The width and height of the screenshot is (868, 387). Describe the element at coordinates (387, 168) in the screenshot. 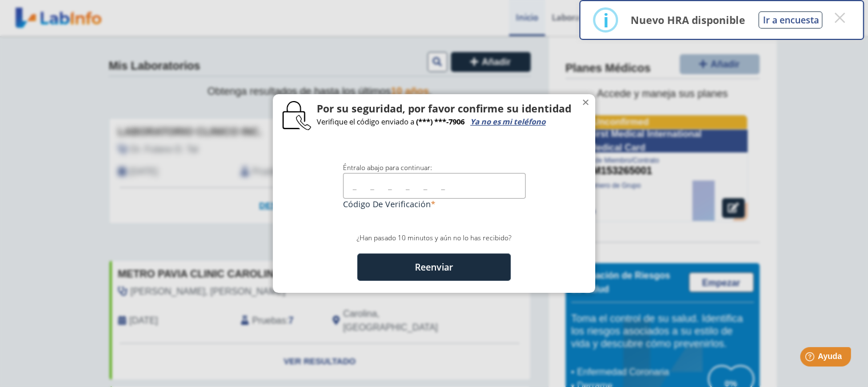

I see `span: Éntralo abajo para continuar:` at that location.